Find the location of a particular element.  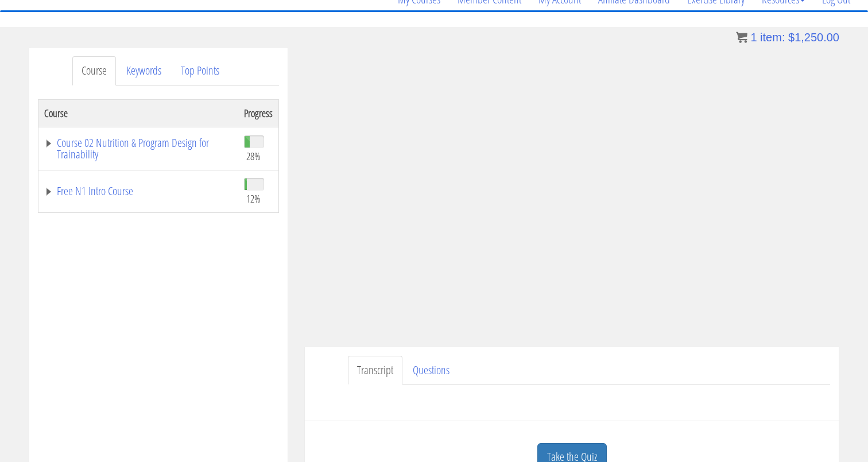

a: Free N1 Intro Course is located at coordinates (138, 191).